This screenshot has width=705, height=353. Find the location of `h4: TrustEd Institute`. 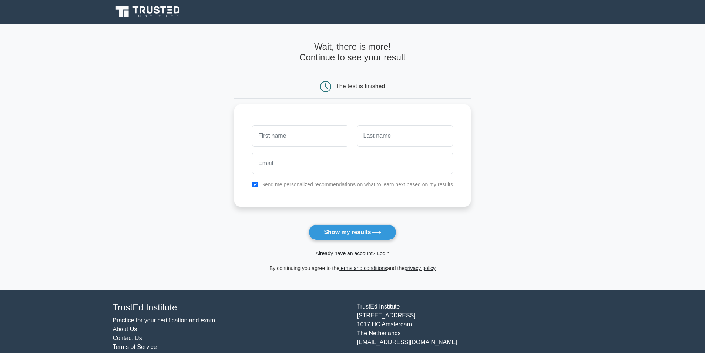

h4: TrustEd Institute is located at coordinates (231, 307).